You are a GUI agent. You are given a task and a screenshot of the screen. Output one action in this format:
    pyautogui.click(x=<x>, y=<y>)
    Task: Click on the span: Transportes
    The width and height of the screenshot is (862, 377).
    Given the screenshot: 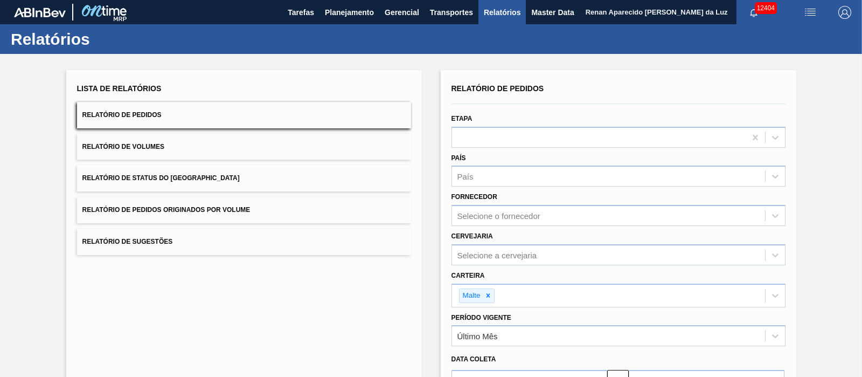 What is the action you would take?
    pyautogui.click(x=452, y=12)
    